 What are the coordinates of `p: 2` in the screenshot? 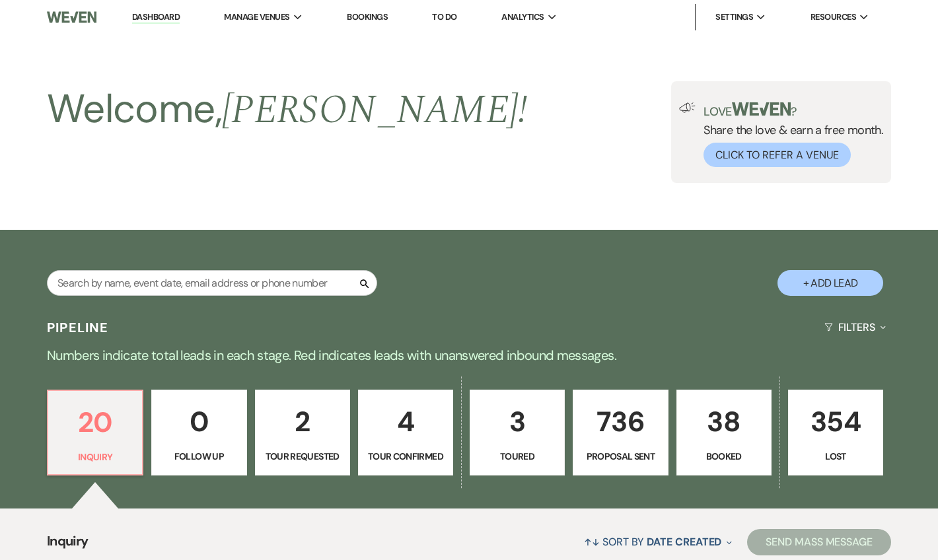 It's located at (303, 421).